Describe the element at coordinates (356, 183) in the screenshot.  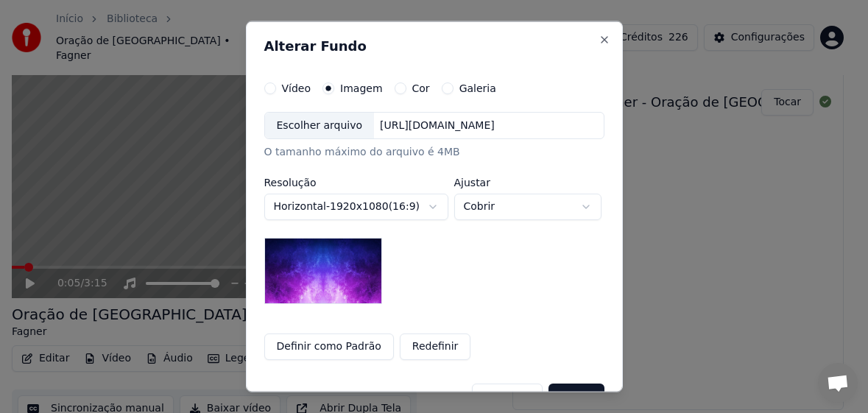
I see `label: Resolução` at that location.